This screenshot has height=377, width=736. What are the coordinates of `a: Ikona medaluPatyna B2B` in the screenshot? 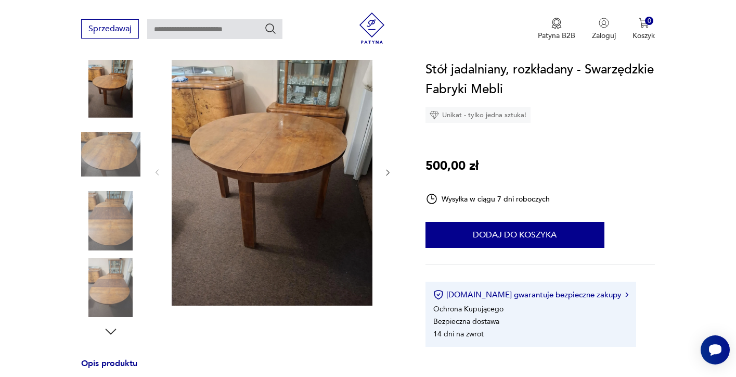 It's located at (557, 29).